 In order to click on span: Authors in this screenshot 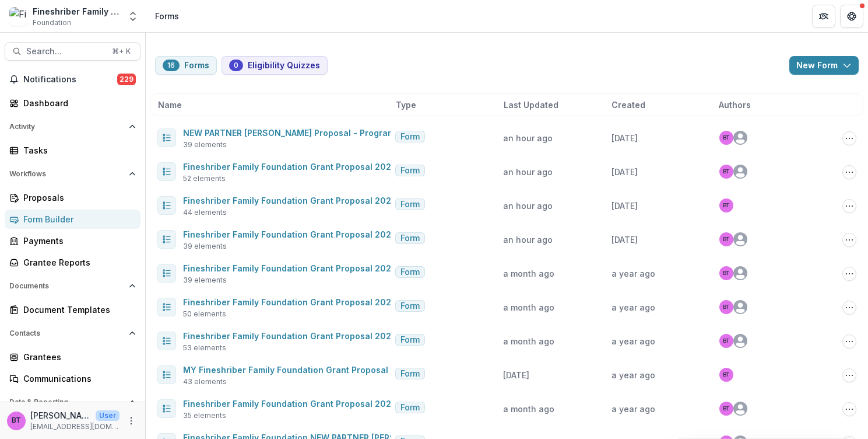, I will do `click(734, 104)`.